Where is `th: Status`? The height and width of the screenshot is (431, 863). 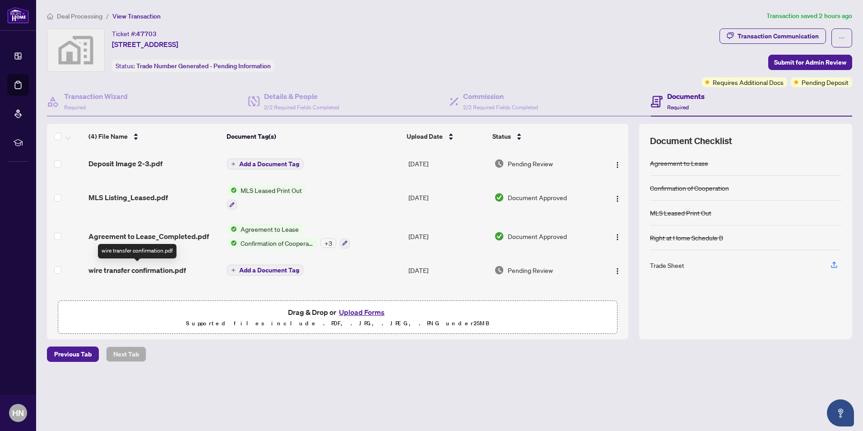 th: Status is located at coordinates (542, 136).